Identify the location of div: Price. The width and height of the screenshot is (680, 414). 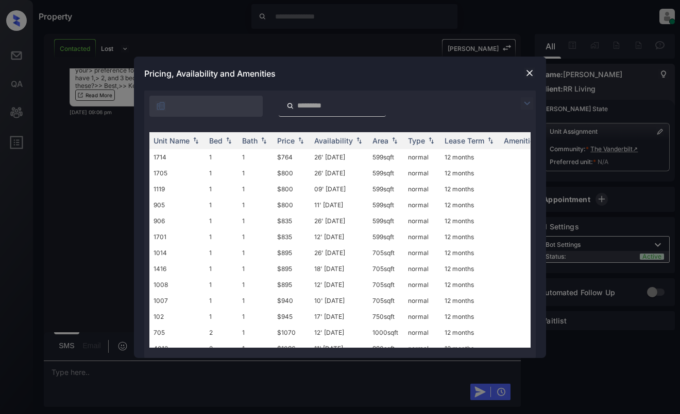
(286, 141).